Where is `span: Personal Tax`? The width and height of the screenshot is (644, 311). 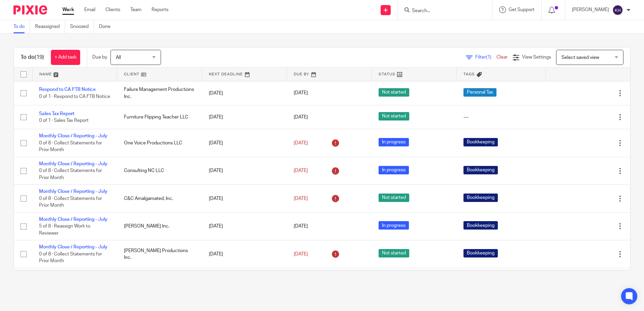
span: Personal Tax is located at coordinates (480, 92).